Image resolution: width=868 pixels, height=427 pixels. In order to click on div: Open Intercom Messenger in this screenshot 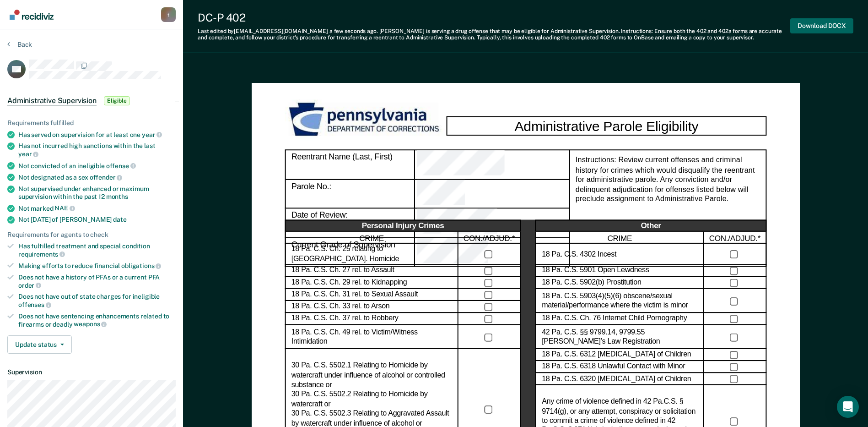, I will do `click(848, 407)`.